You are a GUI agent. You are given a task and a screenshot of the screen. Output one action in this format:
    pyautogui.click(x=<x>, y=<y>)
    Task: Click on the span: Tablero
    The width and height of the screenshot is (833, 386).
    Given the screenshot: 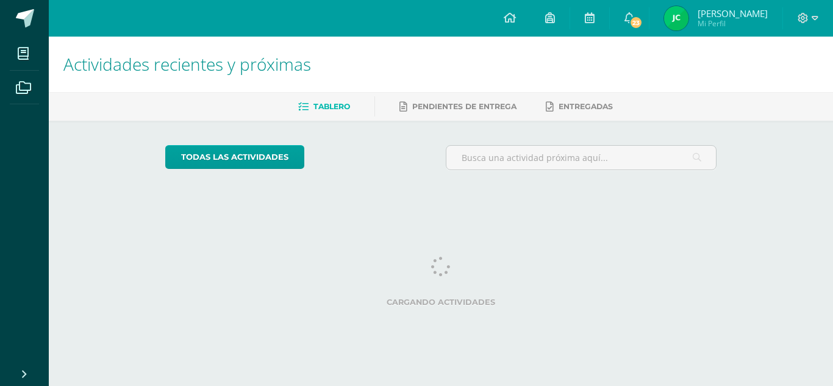 What is the action you would take?
    pyautogui.click(x=332, y=106)
    